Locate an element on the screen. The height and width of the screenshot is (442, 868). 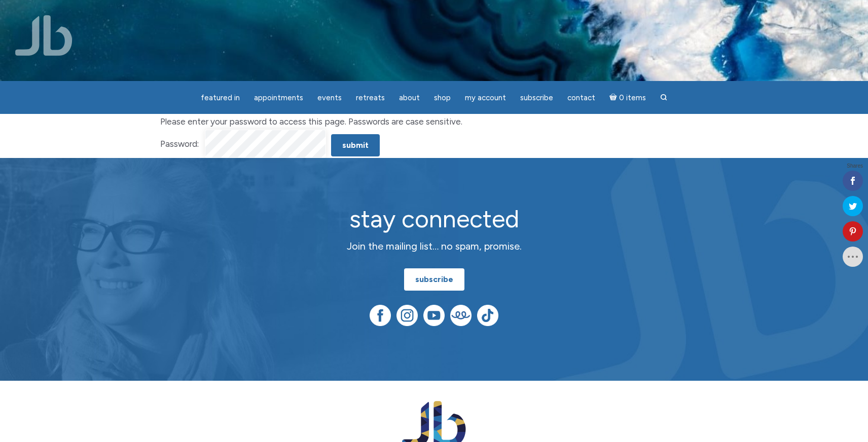
input: Submit is located at coordinates (355, 146).